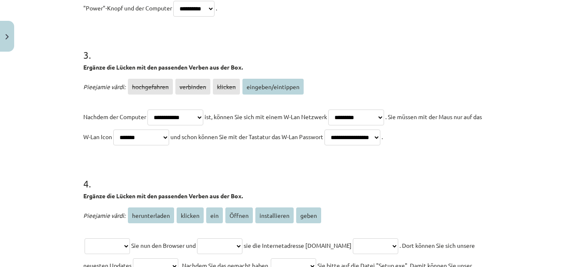 This screenshot has height=267, width=569. Describe the element at coordinates (239, 215) in the screenshot. I see `span: Öffnen` at that location.